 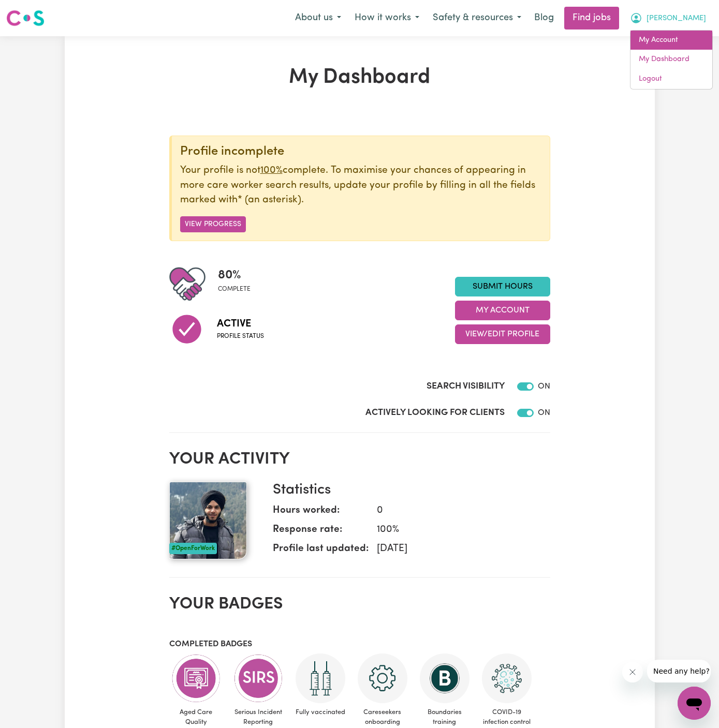 I want to click on img: Your profile picture, so click(x=208, y=520).